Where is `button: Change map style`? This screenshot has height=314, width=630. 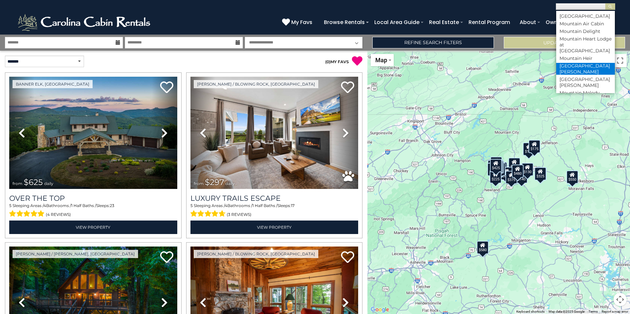
button: Change map style is located at coordinates (382, 60).